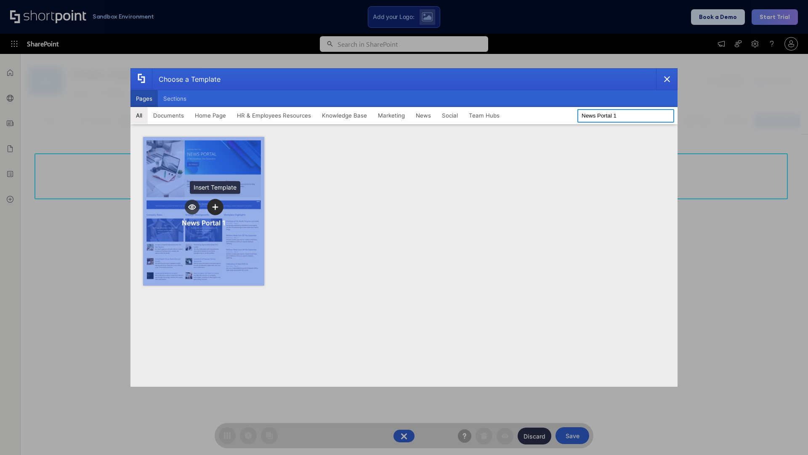  Describe the element at coordinates (139, 115) in the screenshot. I see `button: All` at that location.